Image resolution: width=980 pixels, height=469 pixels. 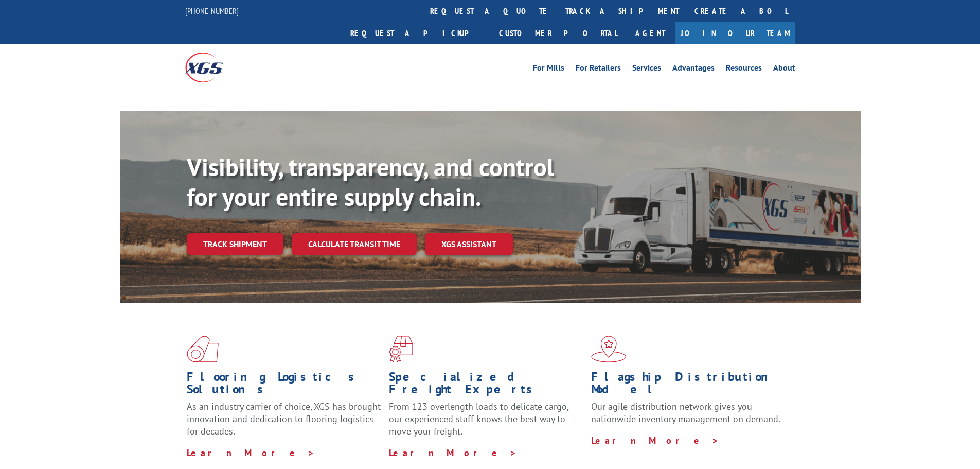 What do you see at coordinates (784, 69) in the screenshot?
I see `a: About` at bounding box center [784, 69].